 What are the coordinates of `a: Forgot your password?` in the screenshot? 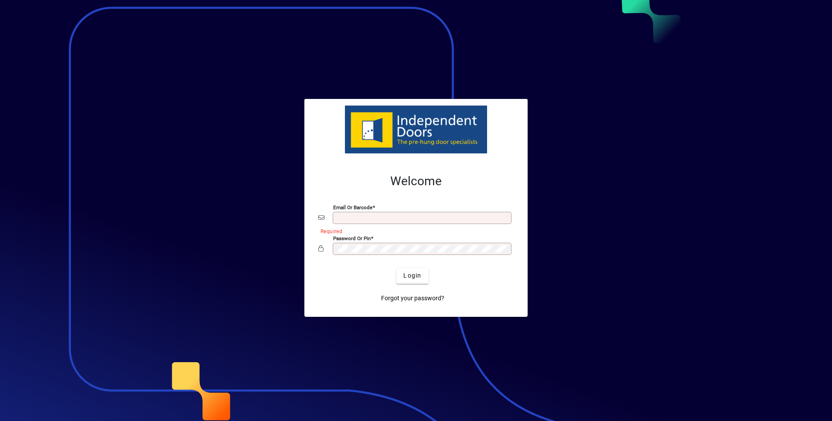 It's located at (413, 299).